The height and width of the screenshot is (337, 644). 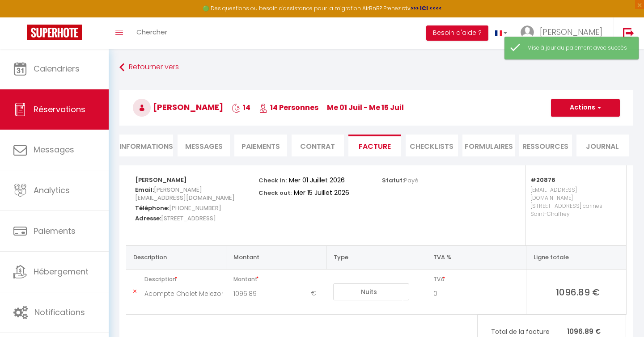 What do you see at coordinates (457, 33) in the screenshot?
I see `button: Besoin d'aide ?` at bounding box center [457, 33].